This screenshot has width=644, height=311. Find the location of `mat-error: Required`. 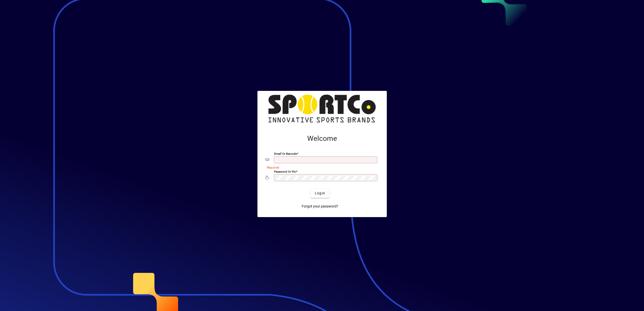

mat-error: Required is located at coordinates (320, 167).